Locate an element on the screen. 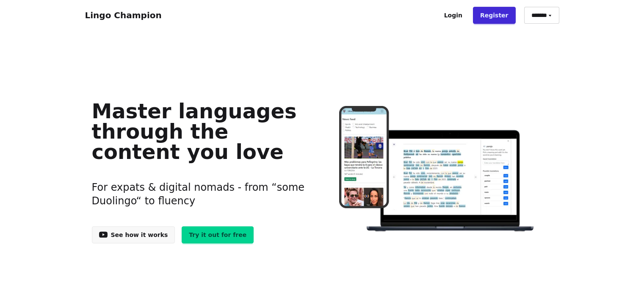 The height and width of the screenshot is (298, 644). a: Register is located at coordinates (494, 15).